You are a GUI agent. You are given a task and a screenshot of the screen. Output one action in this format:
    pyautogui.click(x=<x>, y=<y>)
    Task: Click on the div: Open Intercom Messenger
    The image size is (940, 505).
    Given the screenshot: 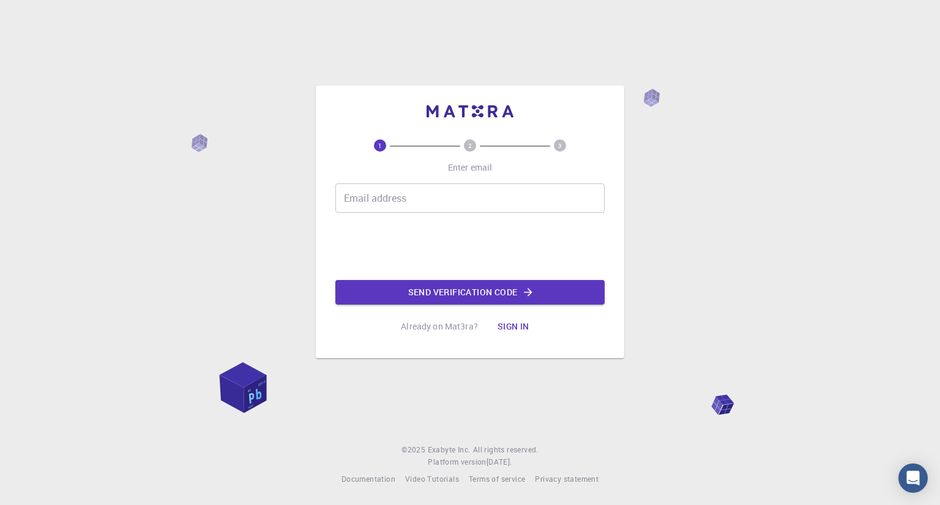 What is the action you would take?
    pyautogui.click(x=913, y=478)
    